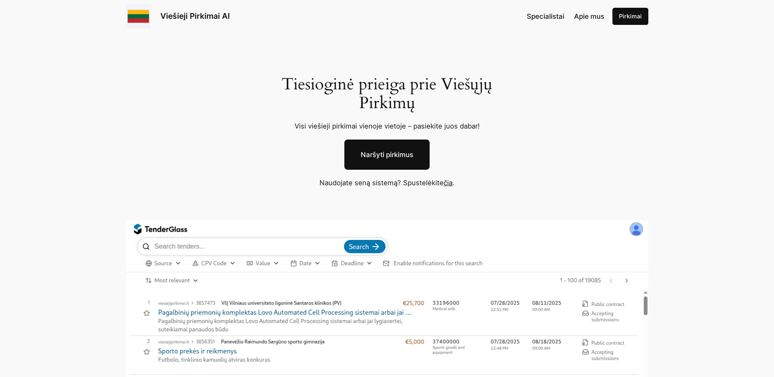 The width and height of the screenshot is (774, 377). What do you see at coordinates (448, 183) in the screenshot?
I see `a: čia` at bounding box center [448, 183].